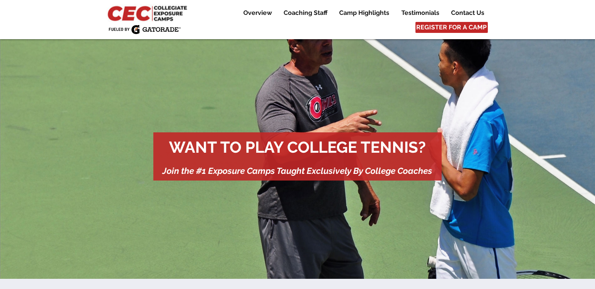  Describe the element at coordinates (420, 13) in the screenshot. I see `p: Testimonials` at that location.